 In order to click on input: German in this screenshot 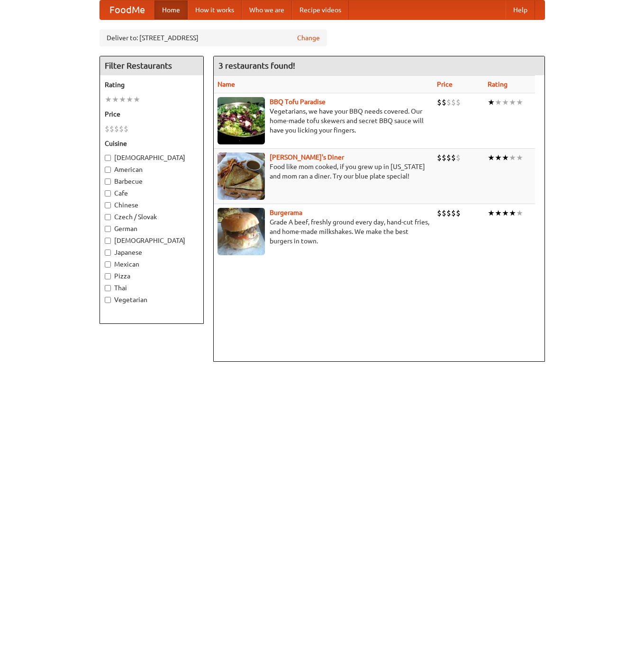, I will do `click(107, 229)`.